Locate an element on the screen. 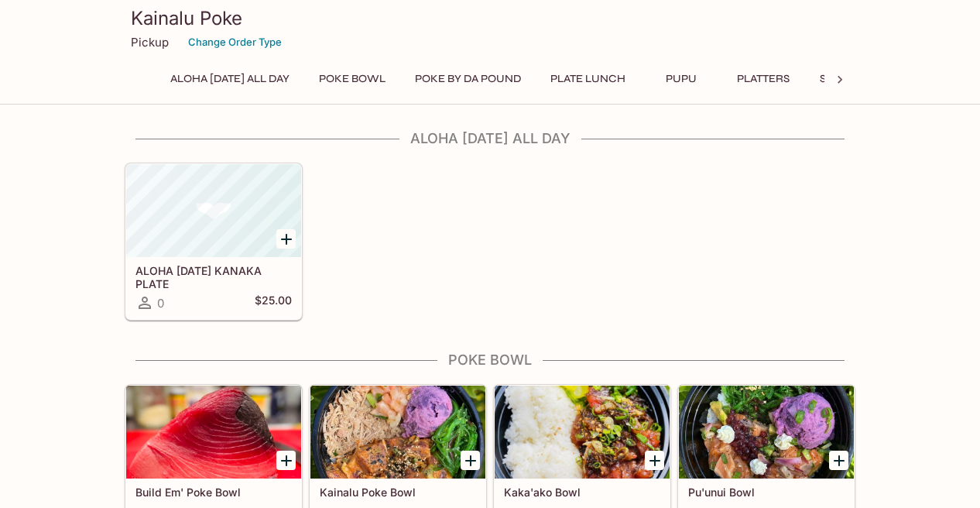 This screenshot has width=980, height=508. h5: Kaka'ako Bowl is located at coordinates (582, 492).